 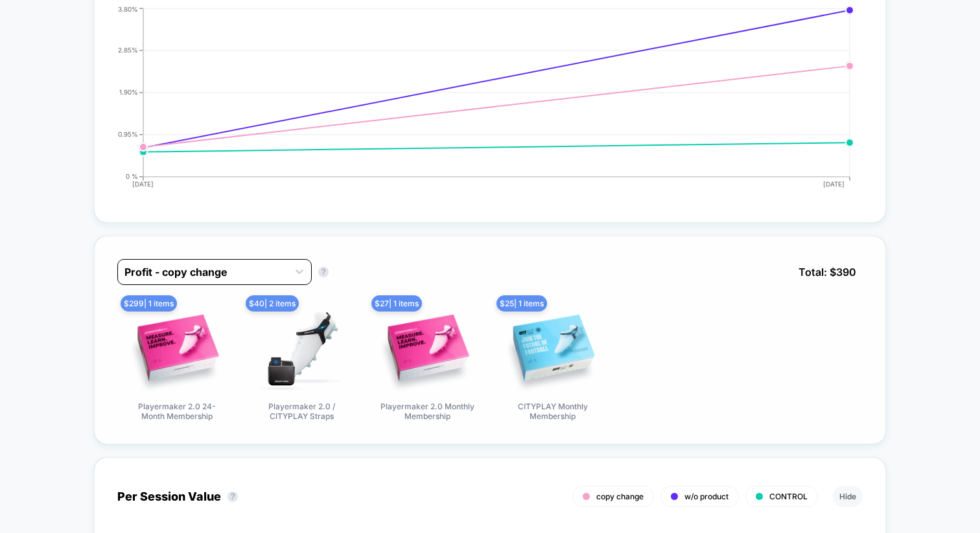 I want to click on tspan: 0.95%, so click(x=128, y=134).